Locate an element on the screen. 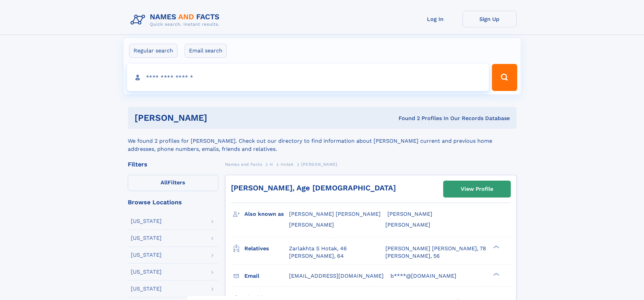  input: search input is located at coordinates (308, 77).